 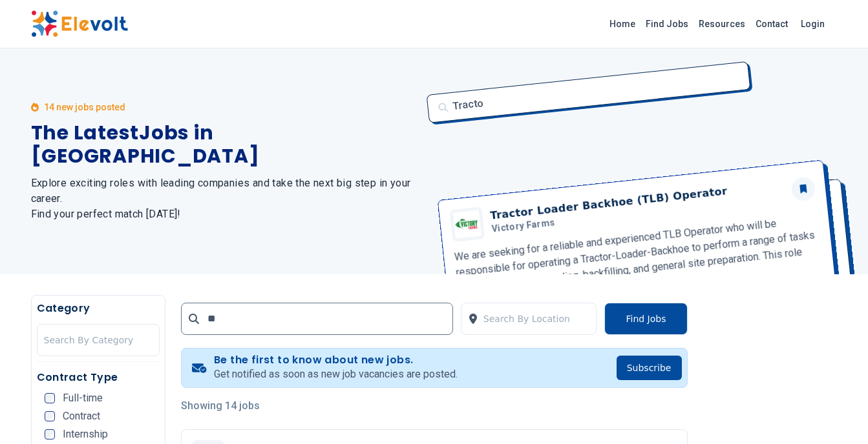 What do you see at coordinates (99, 309) in the screenshot?
I see `h5: Category` at bounding box center [99, 309].